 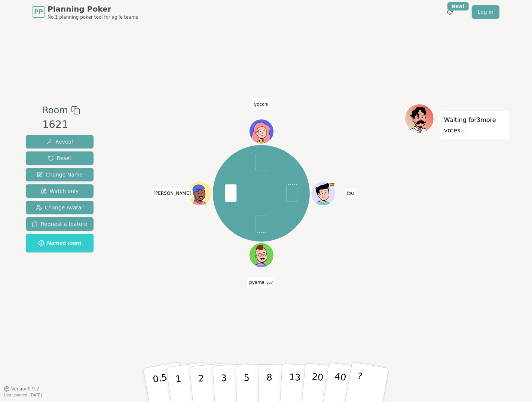 What do you see at coordinates (485, 12) in the screenshot?
I see `a: Log in` at bounding box center [485, 12].